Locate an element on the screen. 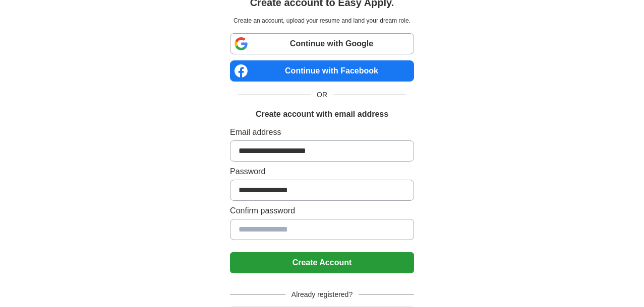  p: Create an account, upload your resume and land your dream role. is located at coordinates (322, 20).